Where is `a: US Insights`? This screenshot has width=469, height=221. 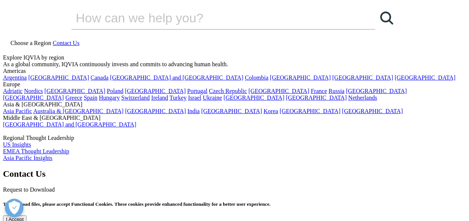 a: US Insights is located at coordinates (17, 145).